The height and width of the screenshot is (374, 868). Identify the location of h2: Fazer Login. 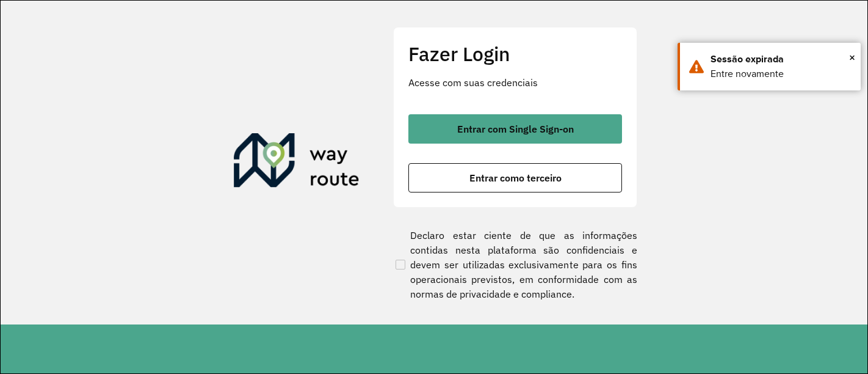
(515, 54).